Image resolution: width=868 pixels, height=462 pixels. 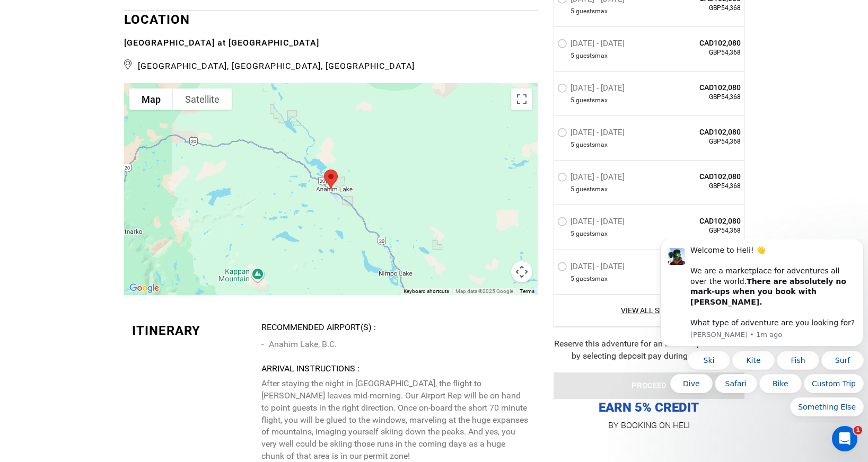 I want to click on div: Message content, so click(x=118, y=47).